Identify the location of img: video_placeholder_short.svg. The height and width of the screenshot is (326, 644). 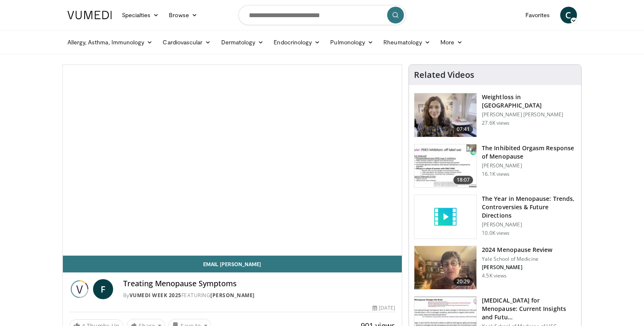
(445, 217).